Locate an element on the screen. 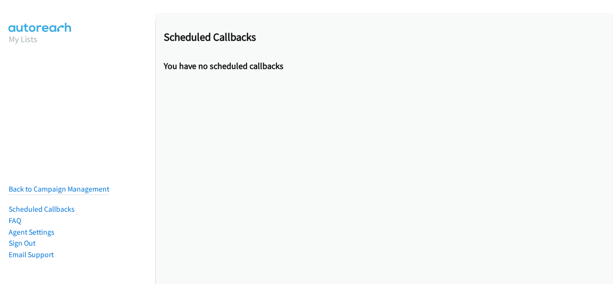  a: Agent Settings is located at coordinates (32, 232).